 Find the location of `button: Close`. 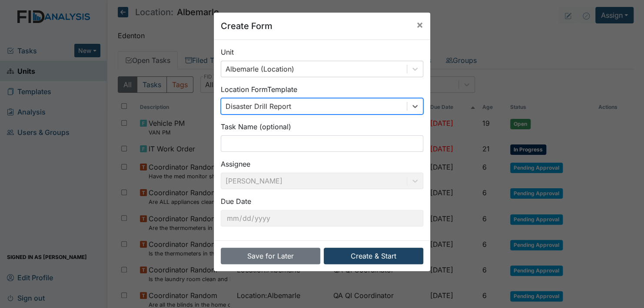

button: Close is located at coordinates (420, 25).